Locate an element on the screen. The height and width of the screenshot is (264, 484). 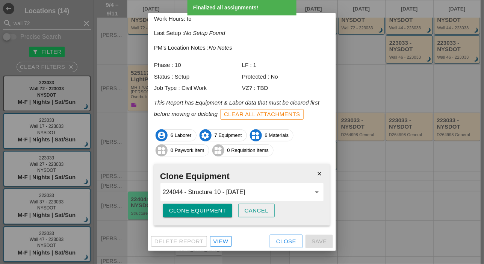
i: settings is located at coordinates (206, 135).